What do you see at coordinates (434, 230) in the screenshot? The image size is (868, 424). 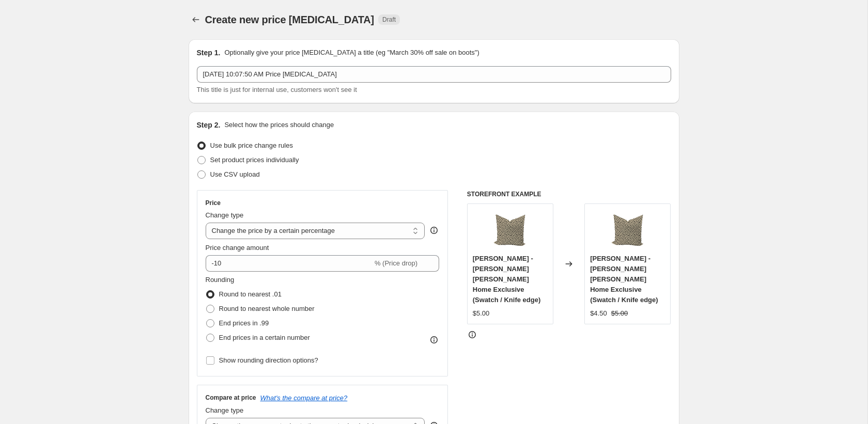 I see `div: help` at bounding box center [434, 230].